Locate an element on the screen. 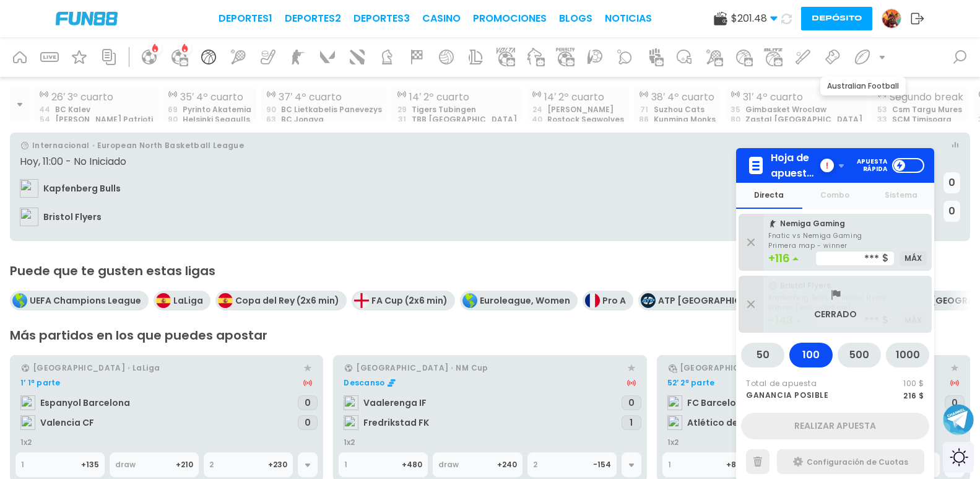 Image resolution: width=980 pixels, height=479 pixels. a: Deportes1 is located at coordinates (246, 18).